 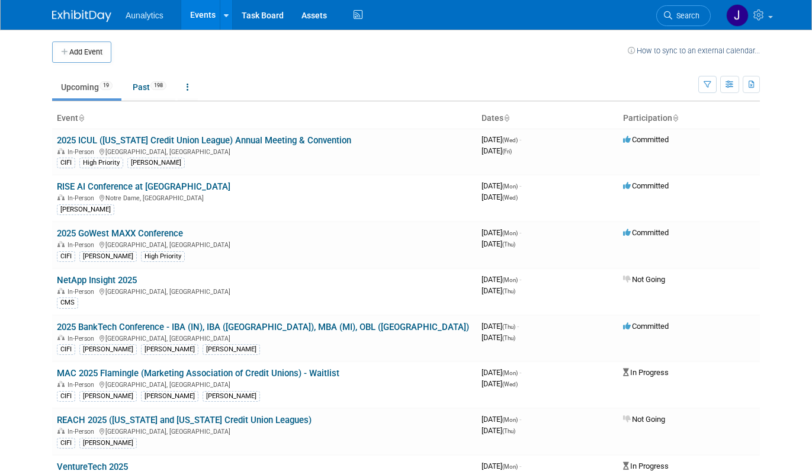 I want to click on th: Participation, so click(x=689, y=118).